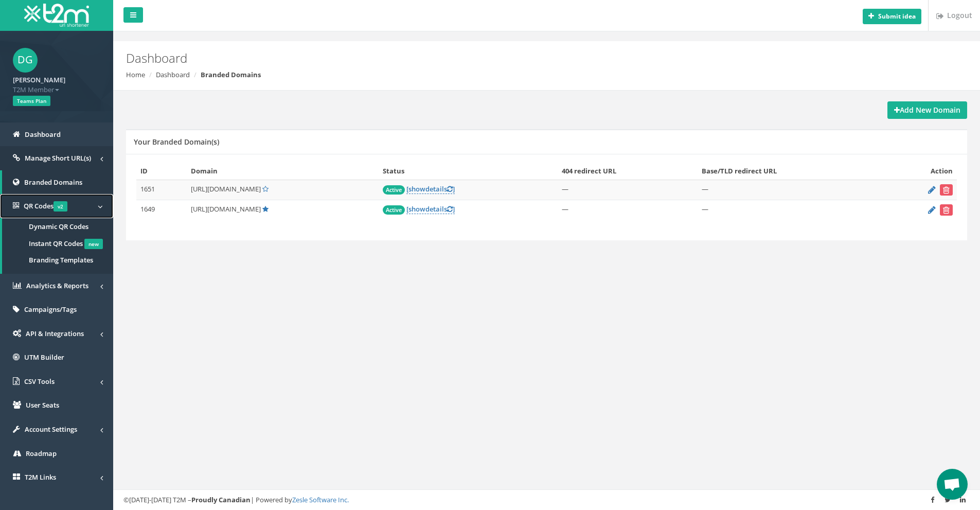 Image resolution: width=980 pixels, height=510 pixels. Describe the element at coordinates (44, 357) in the screenshot. I see `span: UTM Builder` at that location.